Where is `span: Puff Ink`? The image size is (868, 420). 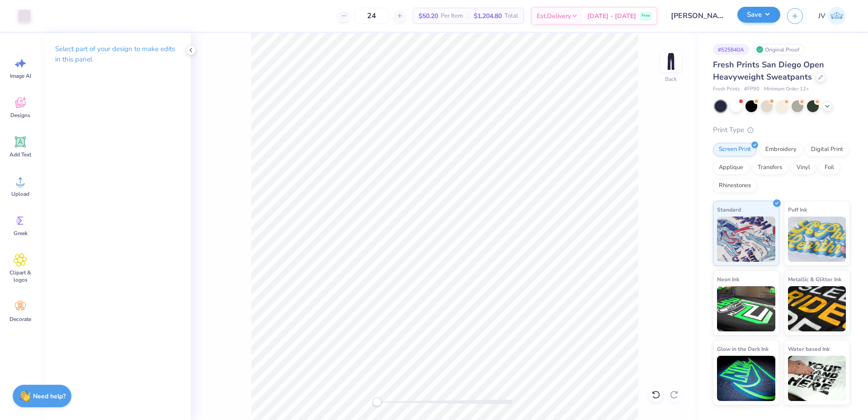
span: Puff Ink is located at coordinates (798, 209).